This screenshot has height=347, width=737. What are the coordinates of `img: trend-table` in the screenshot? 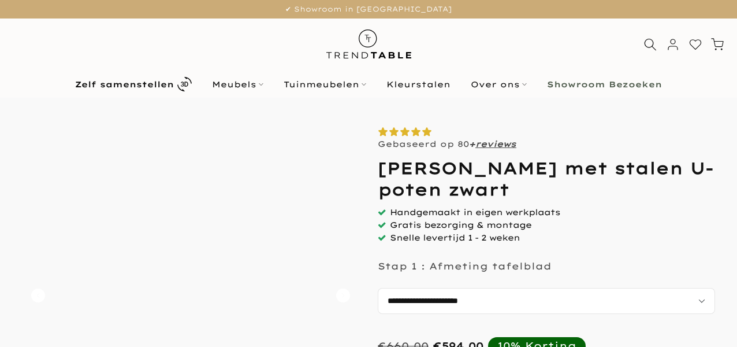 It's located at (369, 44).